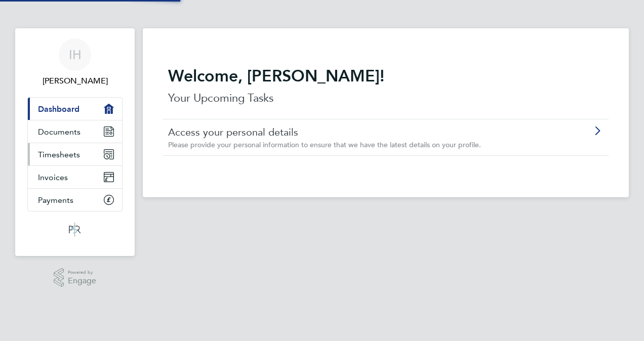  Describe the element at coordinates (53, 177) in the screenshot. I see `span: Invoices` at that location.